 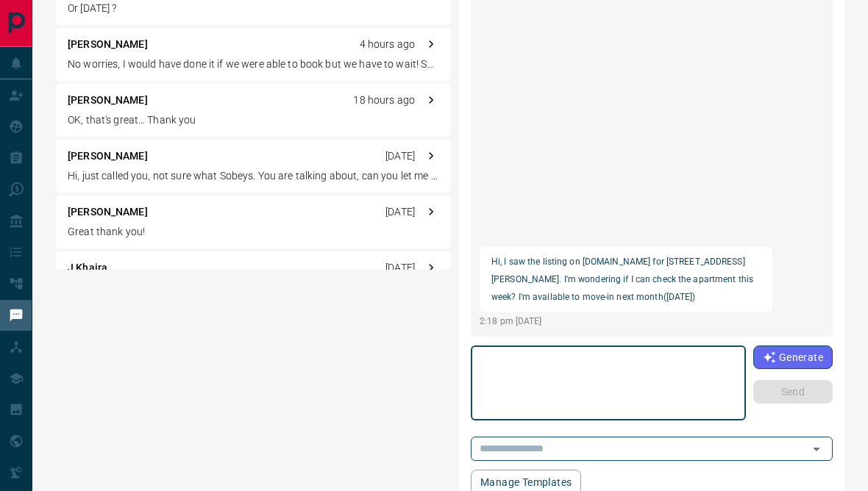 What do you see at coordinates (816, 449) in the screenshot?
I see `button: Open` at bounding box center [816, 449].